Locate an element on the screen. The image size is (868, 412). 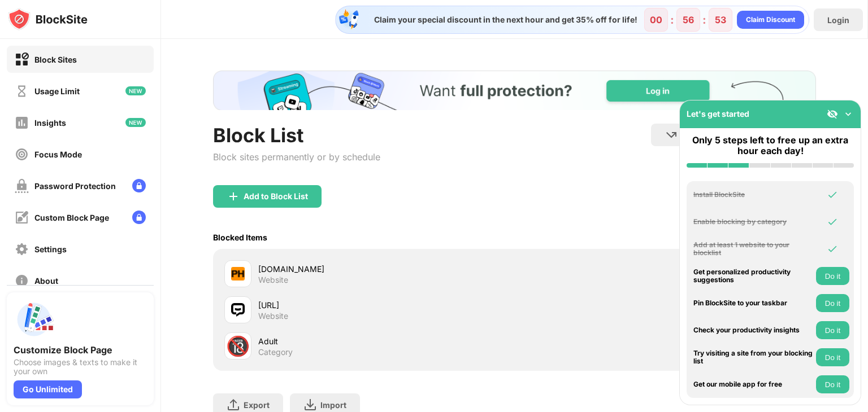
div: Choose images & texts to make it your own is located at coordinates (80, 367).